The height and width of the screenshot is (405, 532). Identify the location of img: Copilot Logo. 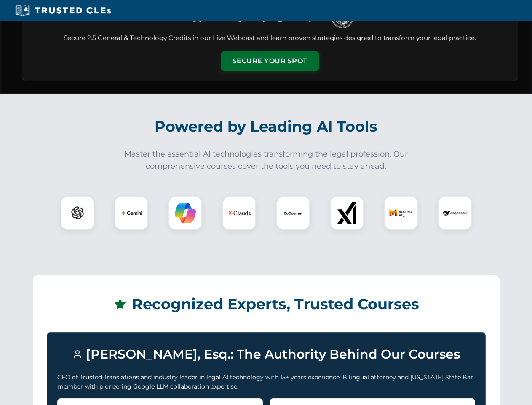
(186, 213).